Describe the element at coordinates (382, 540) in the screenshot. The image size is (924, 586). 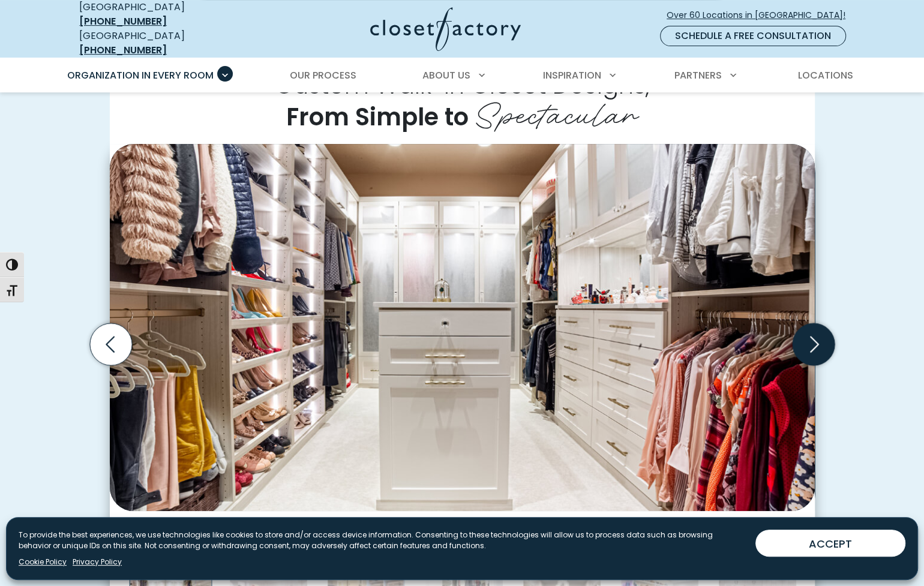
I see `p: To provide the best experiences, we use technologies like cookies to store and/or access device i...` at that location.